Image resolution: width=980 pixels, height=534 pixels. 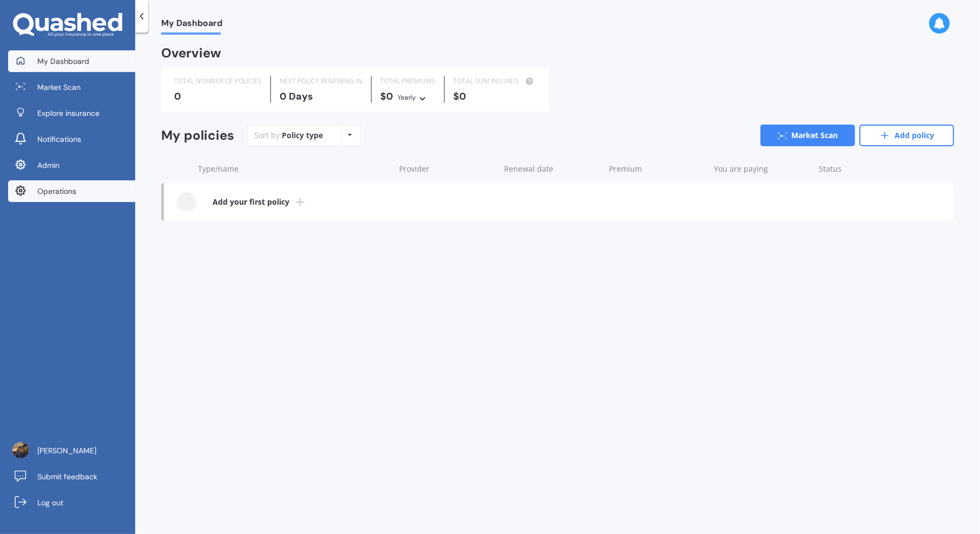 I want to click on span: Explore insurance, so click(x=68, y=113).